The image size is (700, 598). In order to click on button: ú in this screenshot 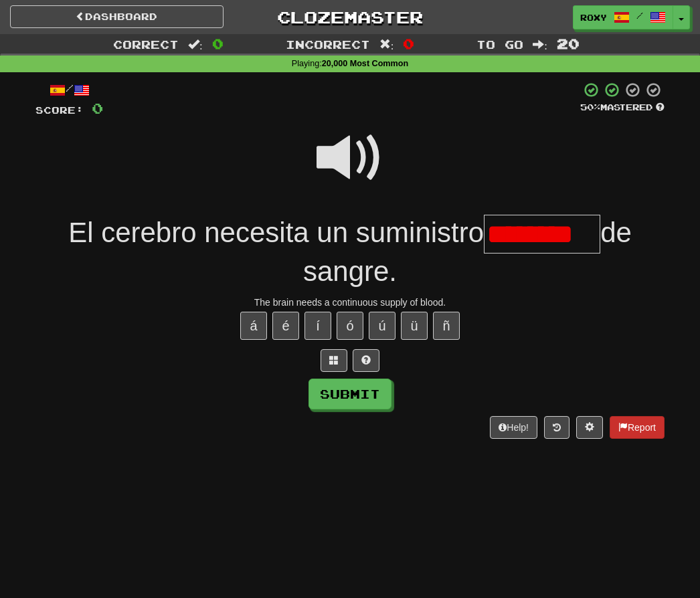, I will do `click(382, 326)`.